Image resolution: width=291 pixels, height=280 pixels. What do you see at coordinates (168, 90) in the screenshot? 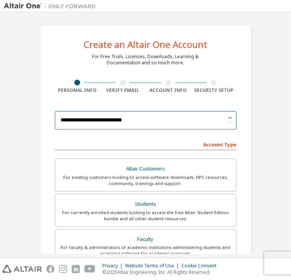
I see `div: Account Info` at bounding box center [168, 90].